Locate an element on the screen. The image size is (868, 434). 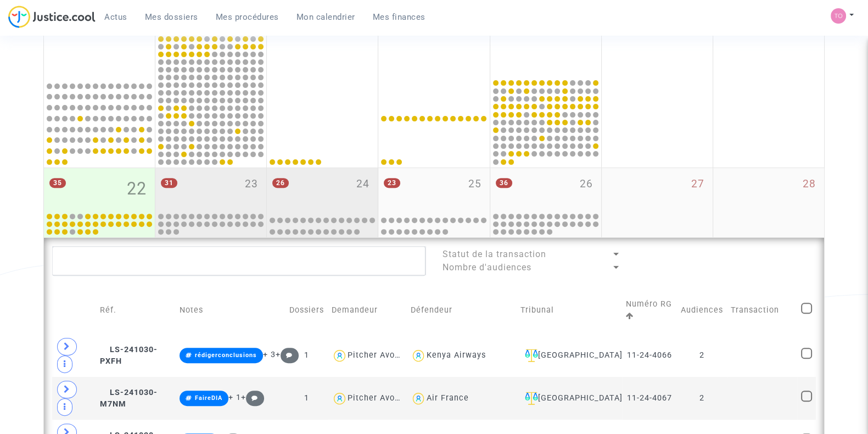
span: 35 is located at coordinates (58, 182).